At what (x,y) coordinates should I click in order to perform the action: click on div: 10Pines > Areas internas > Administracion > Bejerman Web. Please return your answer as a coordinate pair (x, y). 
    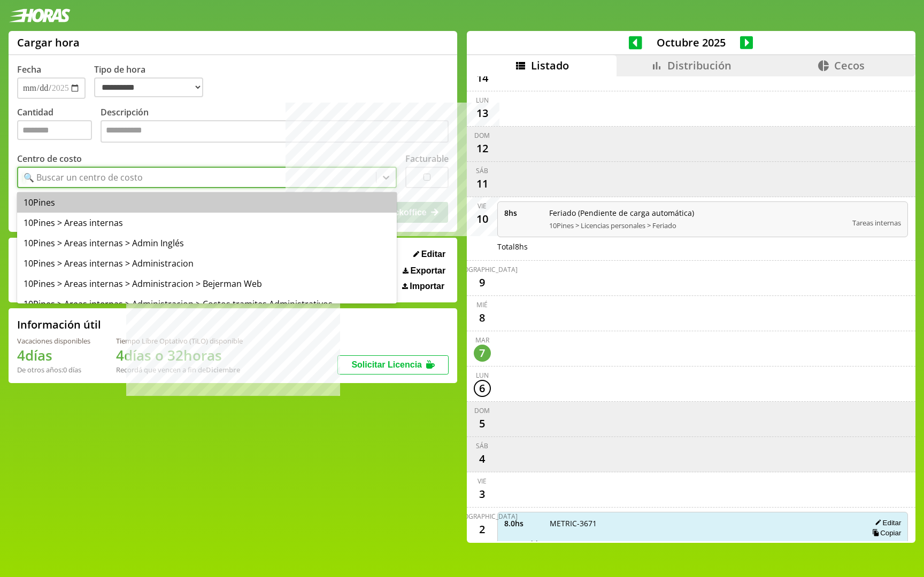
    Looking at the image, I should click on (207, 284).